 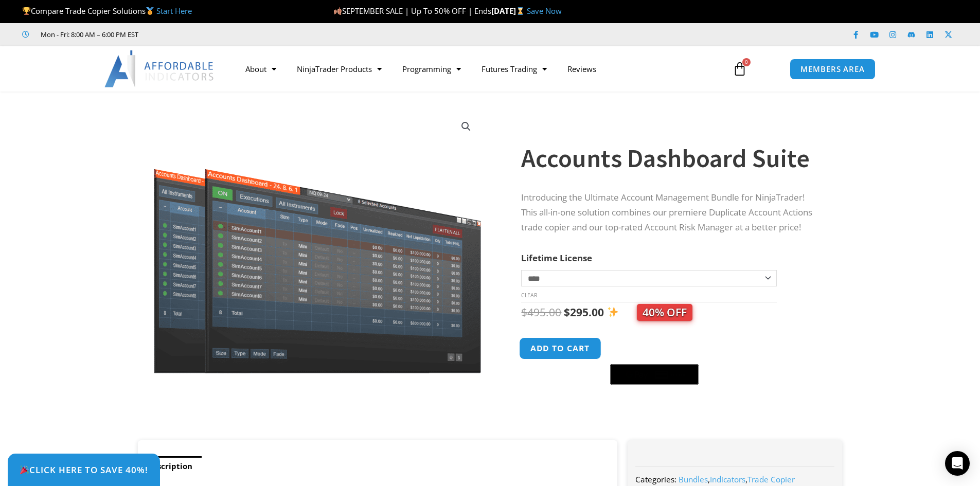 What do you see at coordinates (541, 312) in the screenshot?
I see `bdi: 495.00` at bounding box center [541, 312].